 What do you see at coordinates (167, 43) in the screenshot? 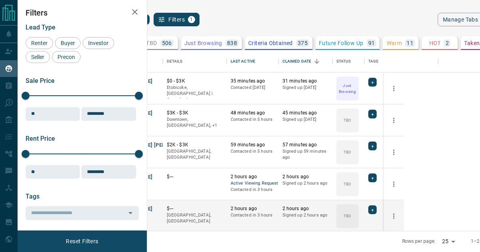
I see `p: 506` at bounding box center [167, 43].